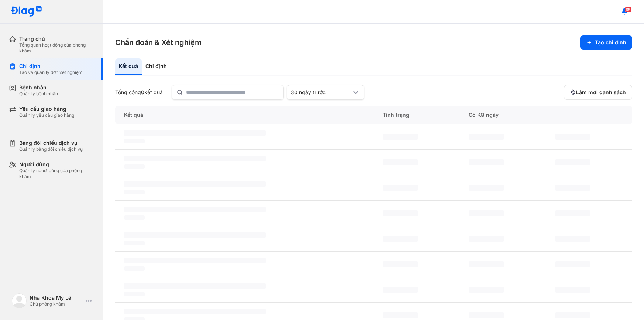 This screenshot has height=320, width=644. Describe the element at coordinates (57, 48) in the screenshot. I see `div: Tổng quan hoạt động của phòng khám` at that location.